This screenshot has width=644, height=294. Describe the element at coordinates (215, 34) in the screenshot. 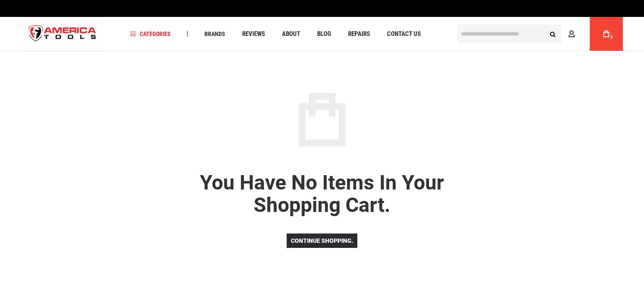

I see `span: Brands` at that location.